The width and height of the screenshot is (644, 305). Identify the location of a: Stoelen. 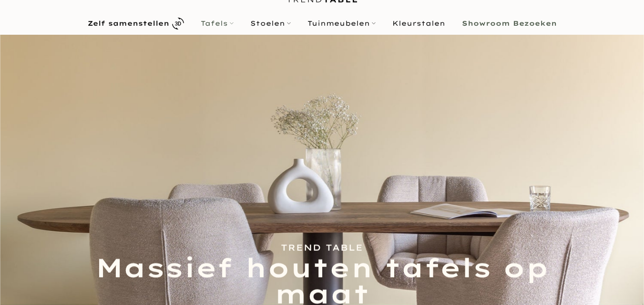
(270, 23).